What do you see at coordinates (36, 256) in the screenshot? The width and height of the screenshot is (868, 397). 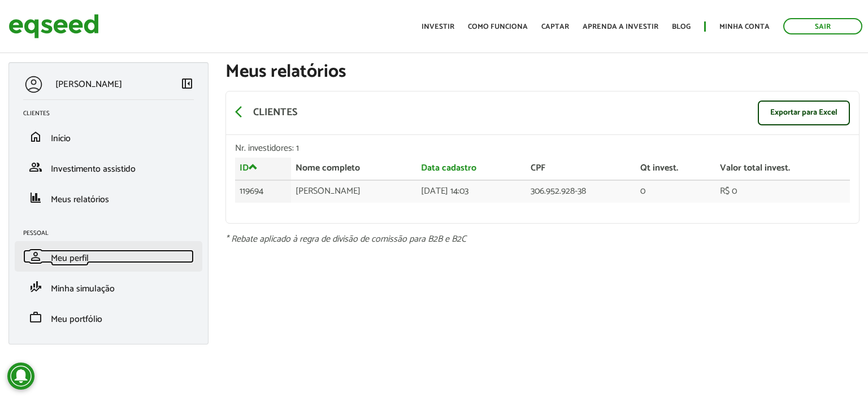 I see `span: person` at bounding box center [36, 256].